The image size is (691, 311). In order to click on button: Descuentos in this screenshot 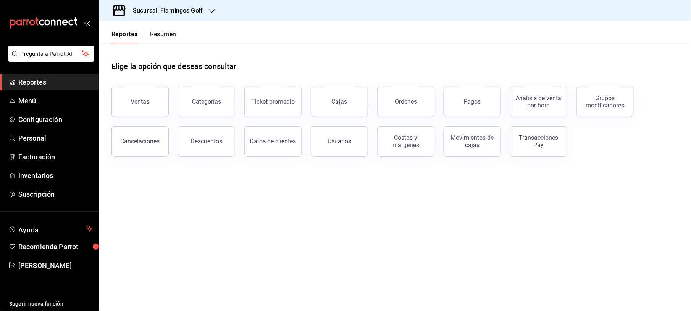, I will do `click(206, 142)`.